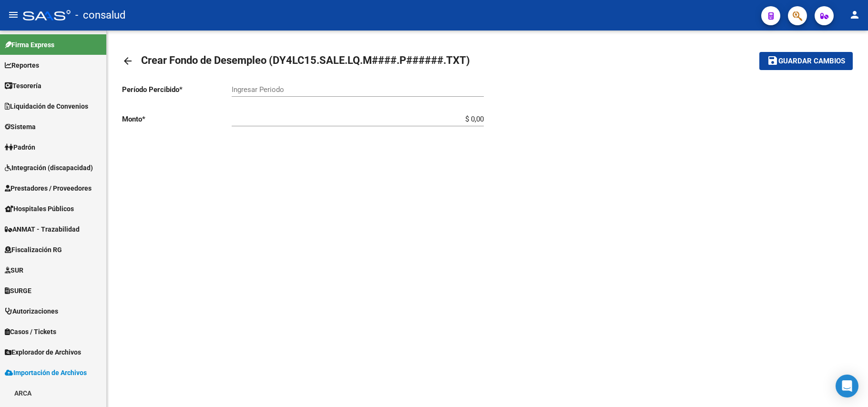 This screenshot has width=868, height=407. What do you see at coordinates (31, 311) in the screenshot?
I see `span: Autorizaciones` at bounding box center [31, 311].